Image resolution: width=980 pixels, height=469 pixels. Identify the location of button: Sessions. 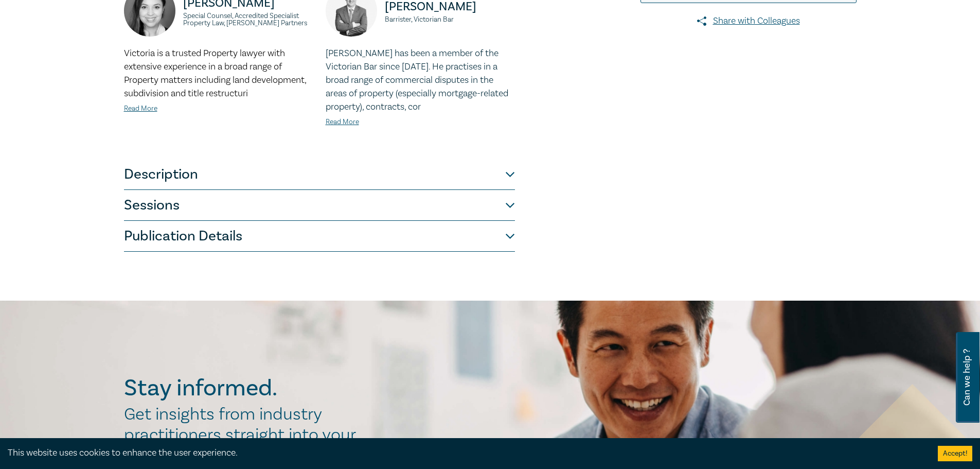
(319, 206).